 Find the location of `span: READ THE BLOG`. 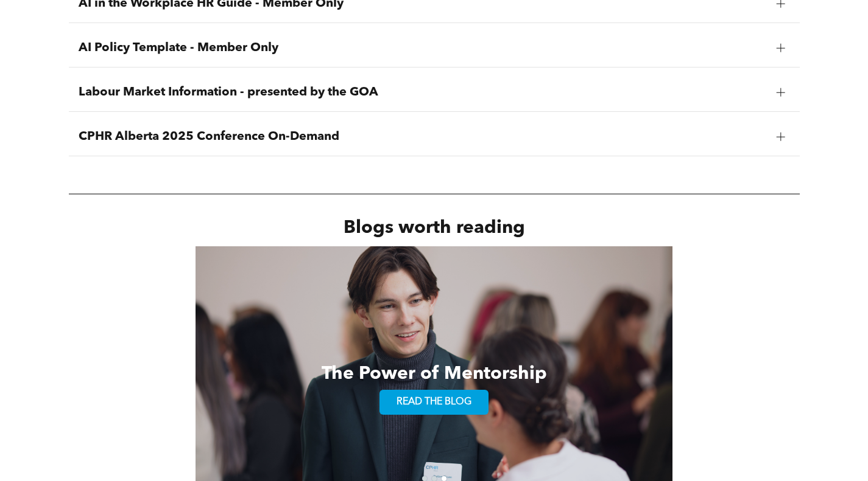

span: READ THE BLOG is located at coordinates (433, 402).